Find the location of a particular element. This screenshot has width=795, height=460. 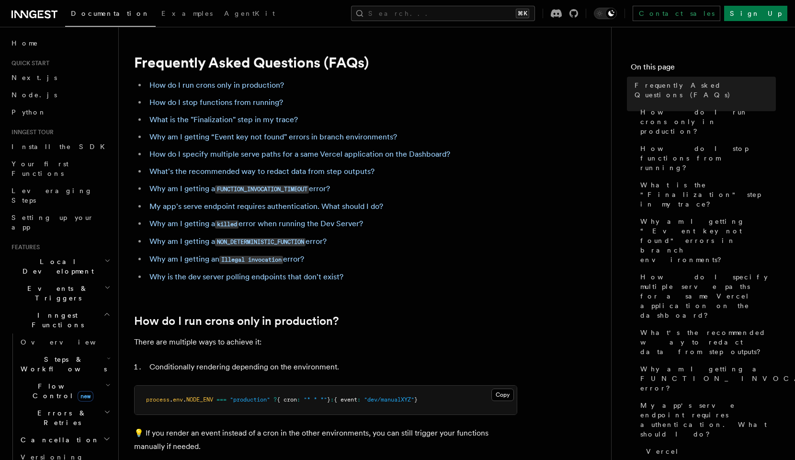

span: Install the SDK is located at coordinates (61, 146).